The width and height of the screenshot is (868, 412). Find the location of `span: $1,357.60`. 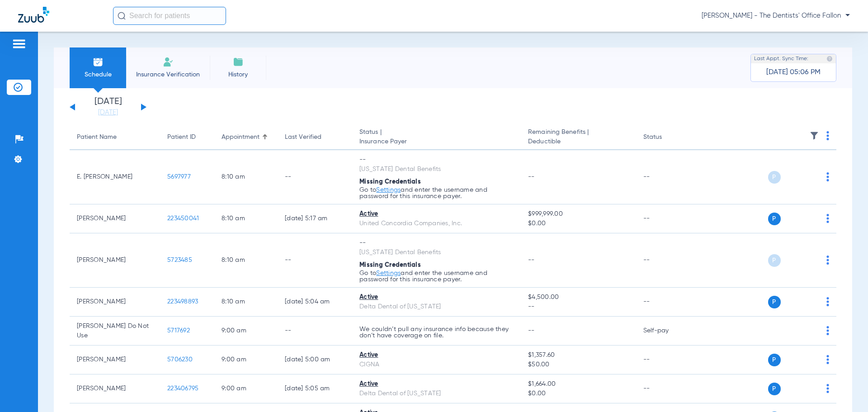

span: $1,357.60 is located at coordinates (578, 355).